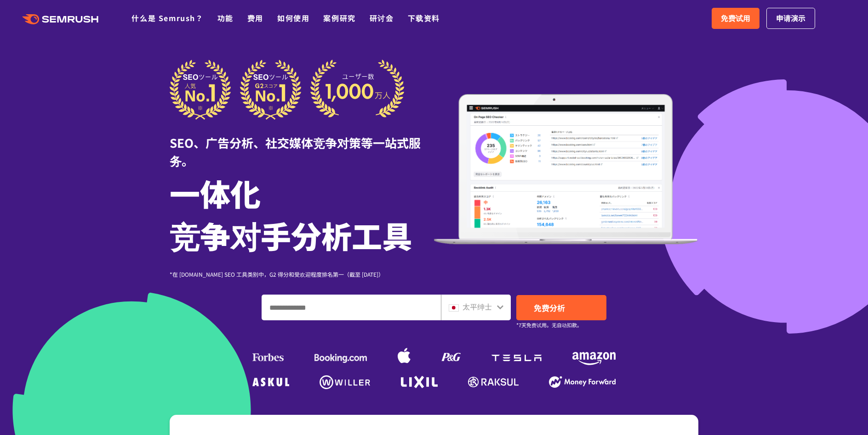  Describe the element at coordinates (215, 193) in the screenshot. I see `font: 一体化` at that location.